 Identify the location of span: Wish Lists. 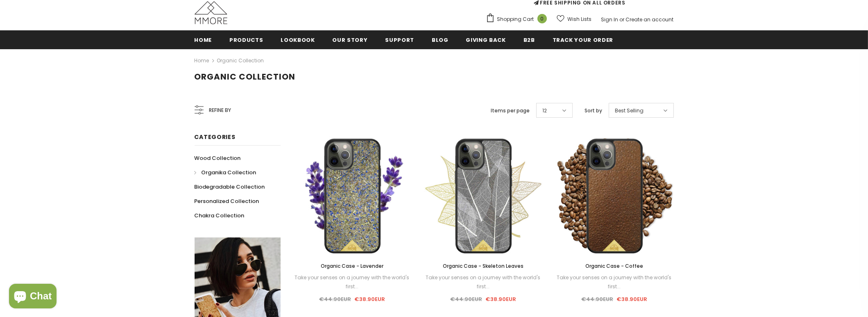
(579, 19).